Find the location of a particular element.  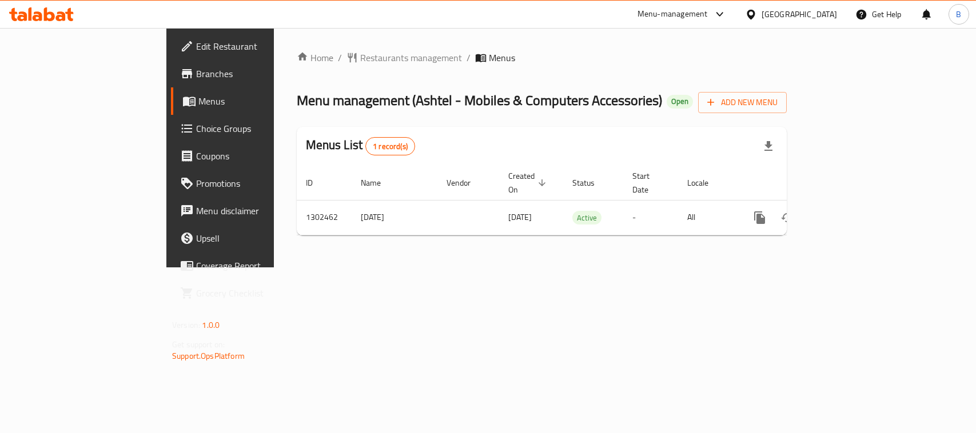

a: Promotions is located at coordinates (250, 184).